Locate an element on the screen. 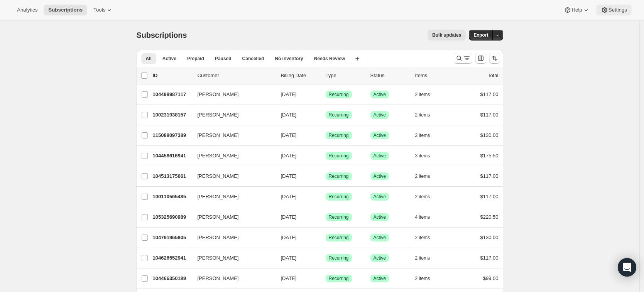 The width and height of the screenshot is (644, 292). span: Analytics is located at coordinates (27, 10).